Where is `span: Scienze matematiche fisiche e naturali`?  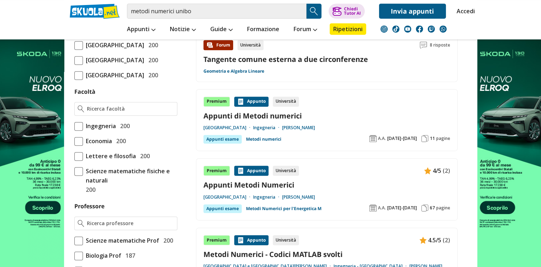 span: Scienze matematiche fisiche e naturali is located at coordinates (130, 176).